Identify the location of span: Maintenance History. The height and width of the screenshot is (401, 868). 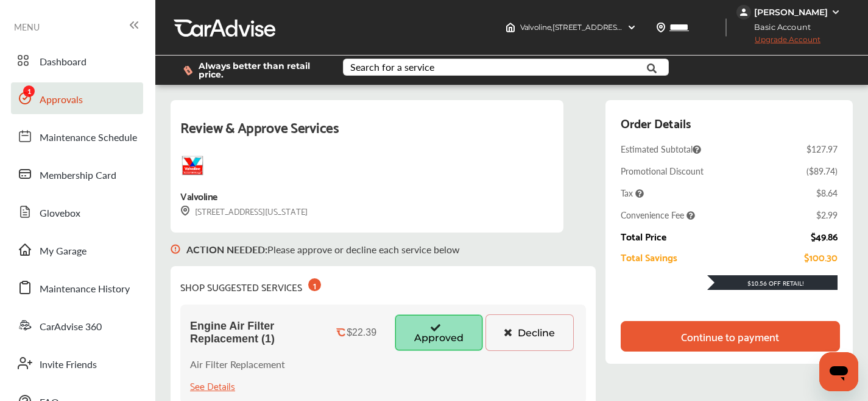
(84, 289).